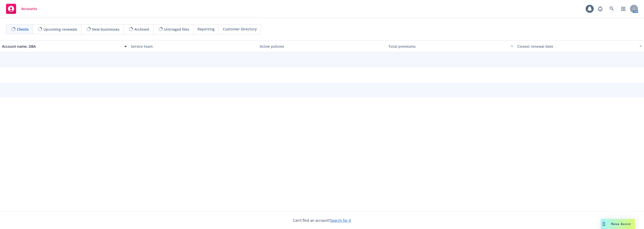 This screenshot has width=644, height=229. I want to click on span: Reporting, so click(206, 29).